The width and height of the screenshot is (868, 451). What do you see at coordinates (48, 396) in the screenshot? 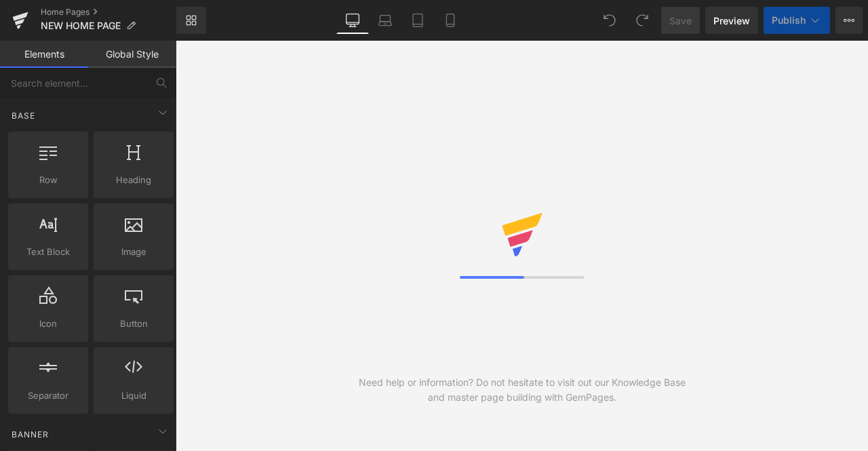
I see `span: Separator` at bounding box center [48, 396].